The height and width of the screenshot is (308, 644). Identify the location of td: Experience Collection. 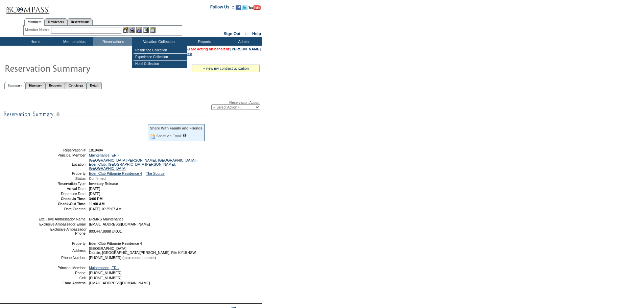
(160, 57).